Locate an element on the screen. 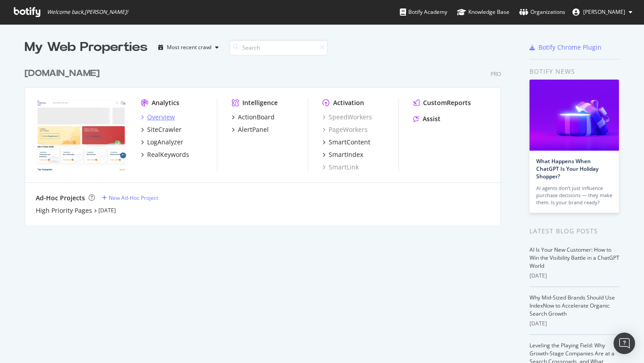 This screenshot has width=644, height=363. a: SmartIndex is located at coordinates (343, 155).